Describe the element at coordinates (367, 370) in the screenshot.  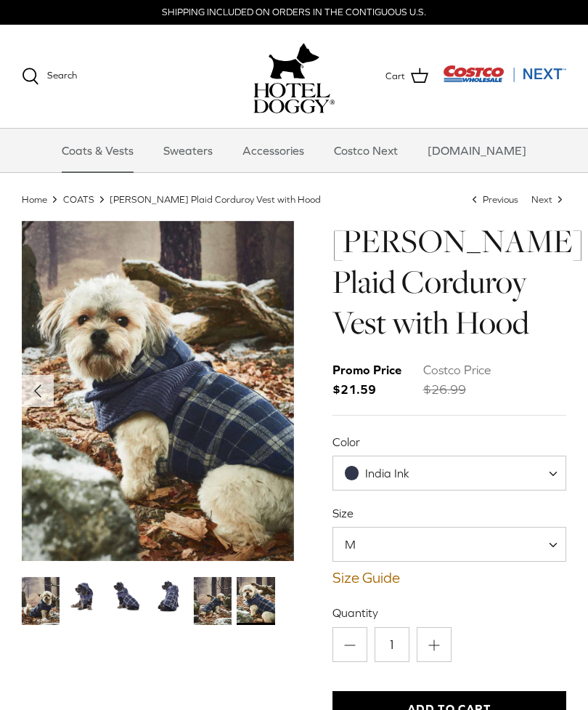
I see `div: Promo Price` at that location.